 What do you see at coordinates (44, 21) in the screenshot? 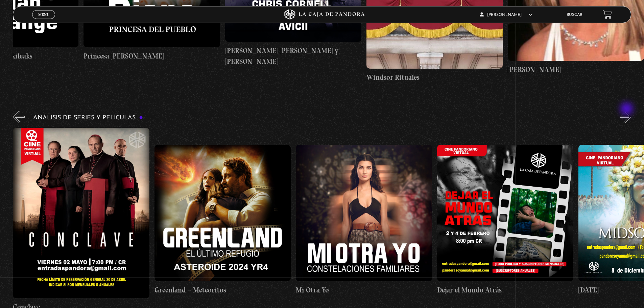
I see `span: Cerrar` at bounding box center [44, 21].